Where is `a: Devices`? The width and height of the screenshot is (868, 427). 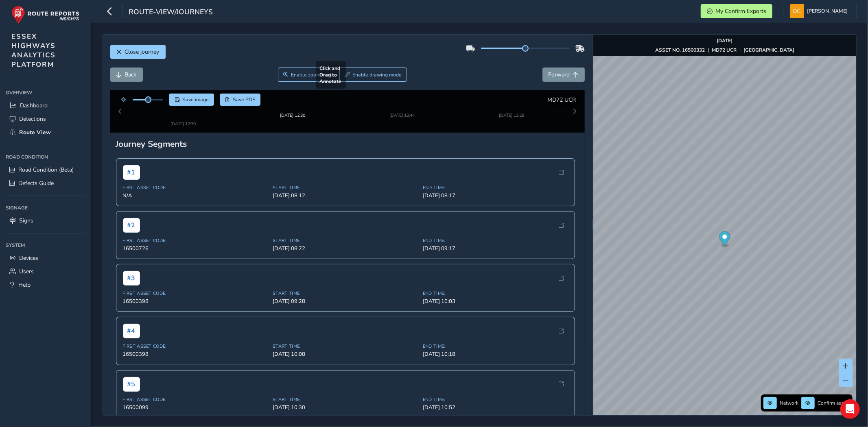 a: Devices is located at coordinates (45, 258).